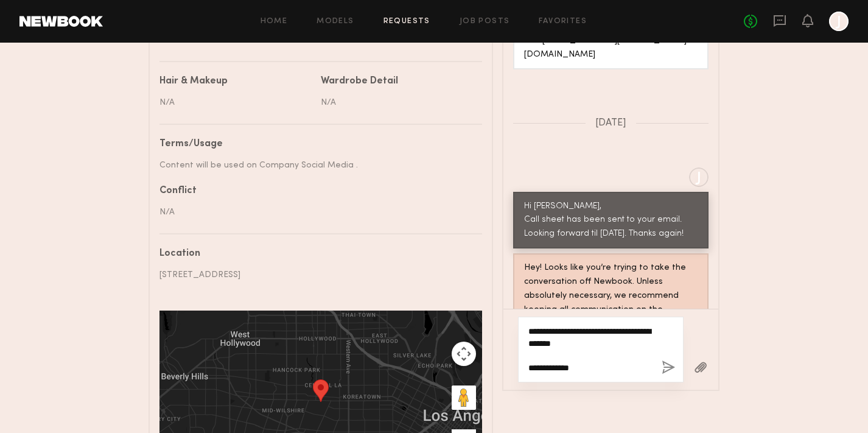 This screenshot has height=433, width=868. I want to click on div: Content will be used on Company Social Media ., so click(316, 165).